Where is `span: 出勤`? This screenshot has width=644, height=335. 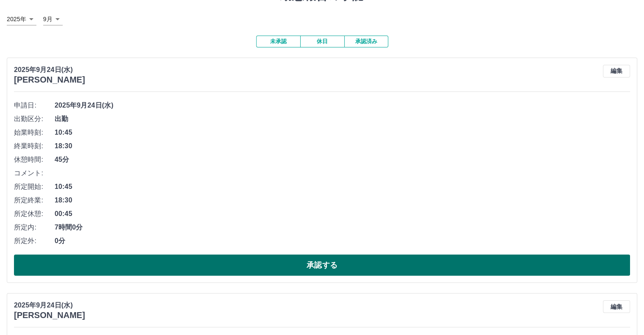 span: 出勤 is located at coordinates (342, 119).